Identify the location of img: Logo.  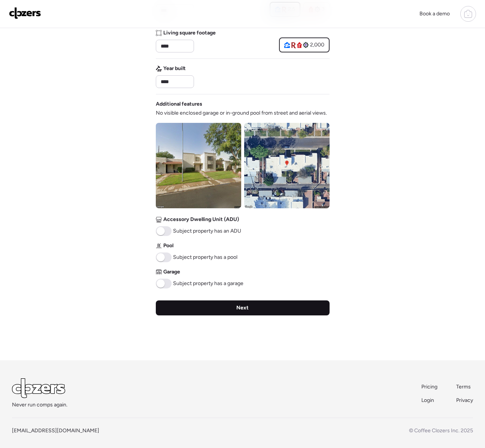
(25, 13).